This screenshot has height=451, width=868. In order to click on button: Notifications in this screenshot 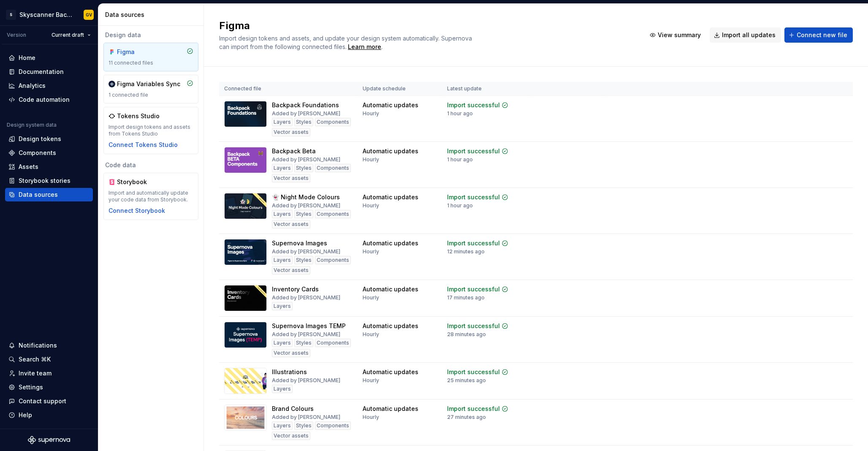, I will do `click(49, 345)`.